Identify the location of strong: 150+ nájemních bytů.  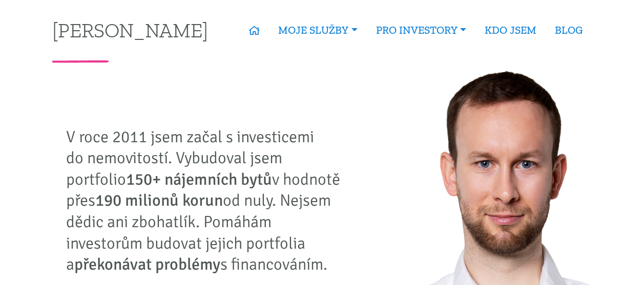
(199, 179).